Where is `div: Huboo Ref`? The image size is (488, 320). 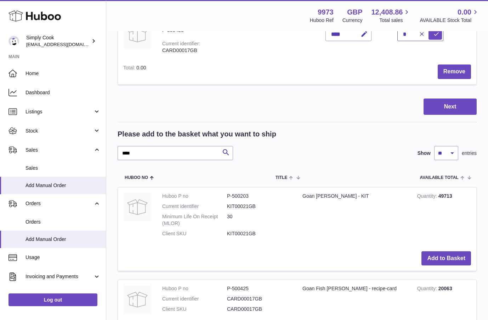
div: Huboo Ref is located at coordinates (321, 20).